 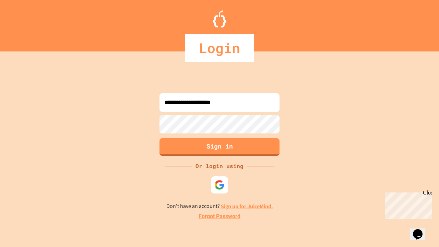 I want to click on img: Logo.svg, so click(x=219, y=19).